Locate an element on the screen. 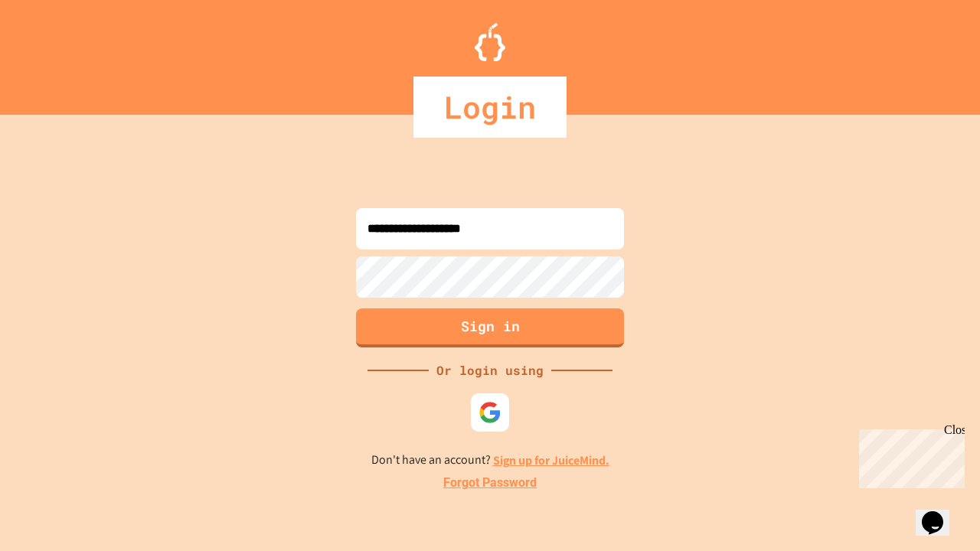 The height and width of the screenshot is (551, 980). p: Don't have an account? is located at coordinates (490, 460).